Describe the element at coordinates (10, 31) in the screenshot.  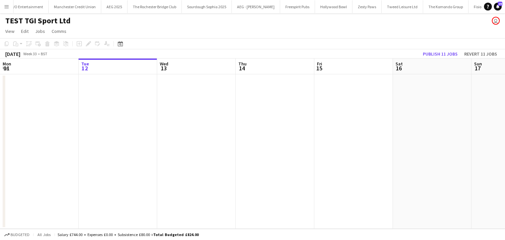
I see `span: View` at that location.